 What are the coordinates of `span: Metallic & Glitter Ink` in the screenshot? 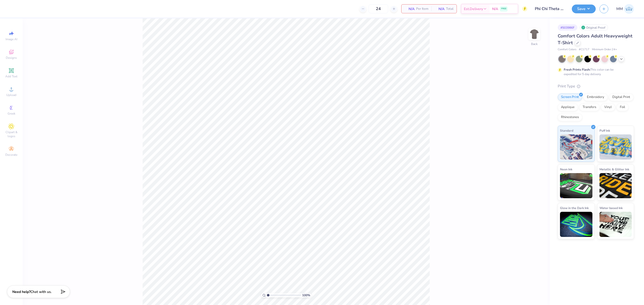 It's located at (614, 169).